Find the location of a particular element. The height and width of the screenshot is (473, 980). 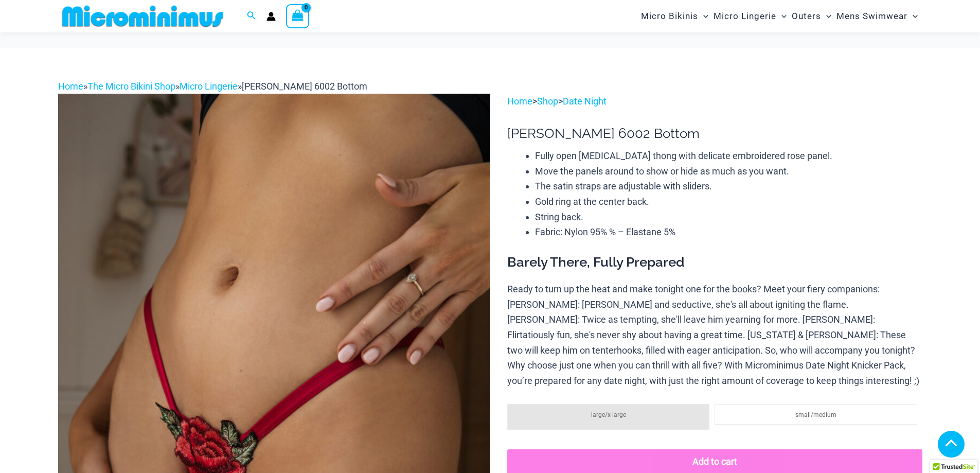

span: small/medium is located at coordinates (816, 415).